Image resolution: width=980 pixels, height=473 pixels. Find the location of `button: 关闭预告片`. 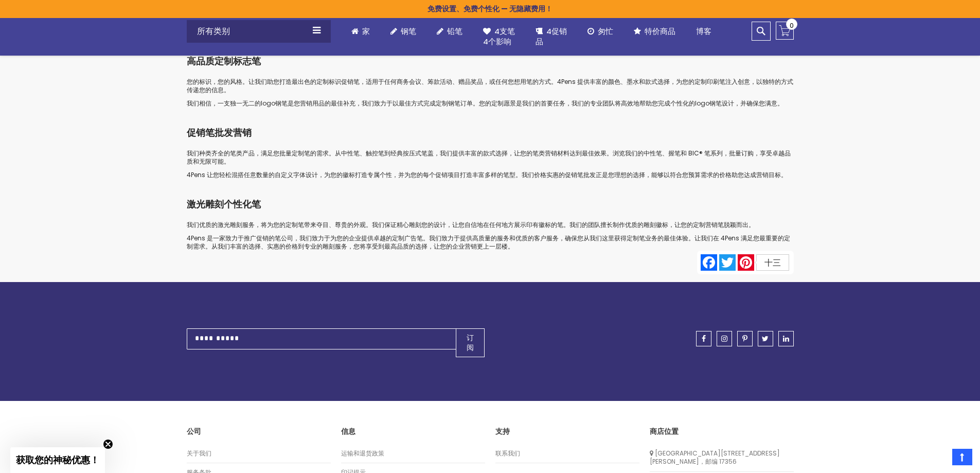

button: 关闭预告片 is located at coordinates (108, 444).